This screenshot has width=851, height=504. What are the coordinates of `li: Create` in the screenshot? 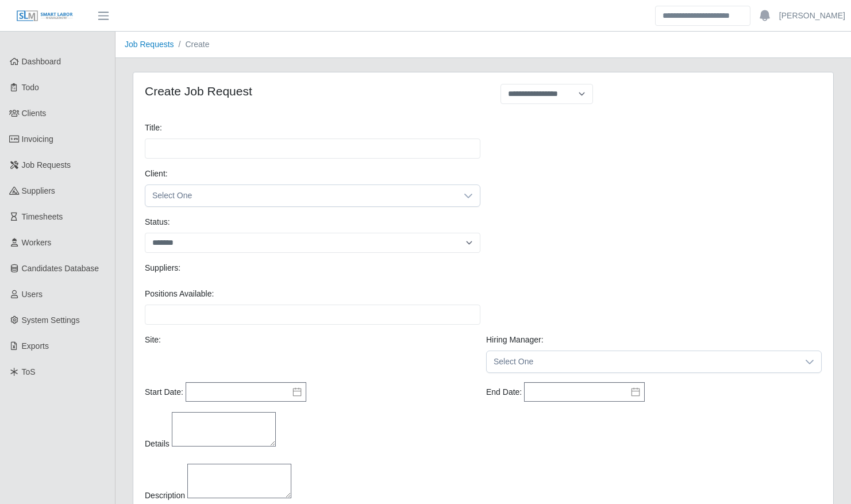 It's located at (192, 45).